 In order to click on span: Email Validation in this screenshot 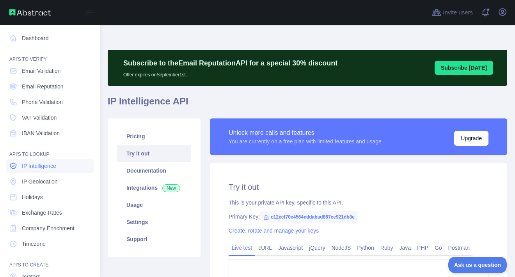, I will do `click(41, 71)`.